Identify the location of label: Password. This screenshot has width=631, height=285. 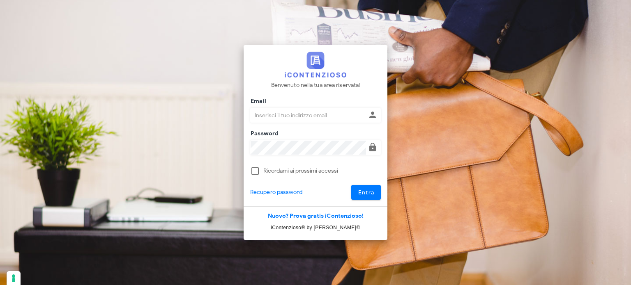
(263, 134).